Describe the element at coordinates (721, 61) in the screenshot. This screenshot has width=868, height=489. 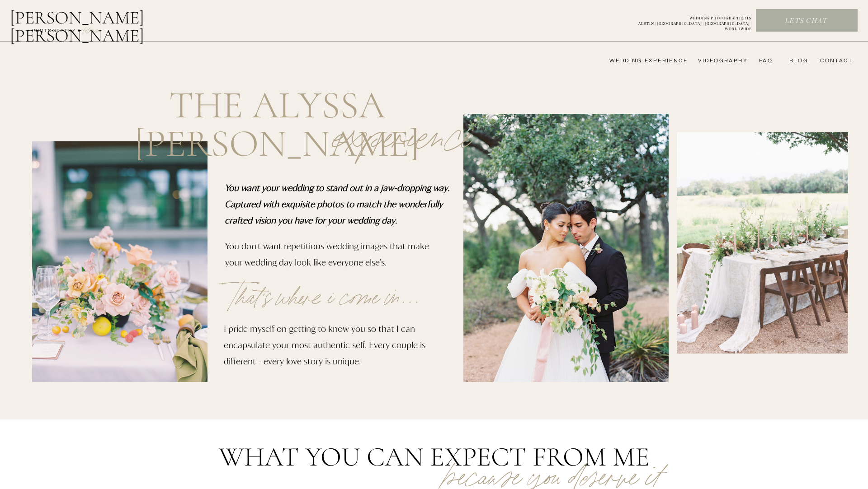
I see `nav: videography` at that location.